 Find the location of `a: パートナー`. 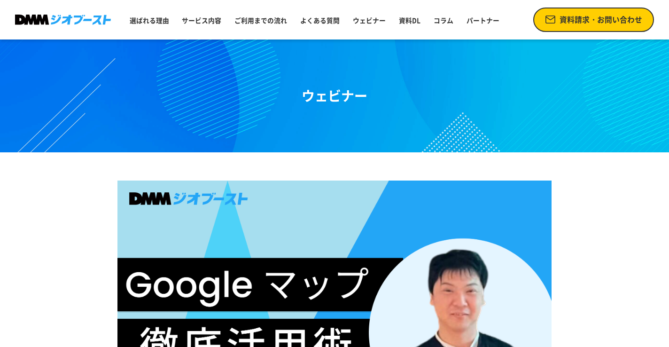

a: パートナー is located at coordinates (483, 20).